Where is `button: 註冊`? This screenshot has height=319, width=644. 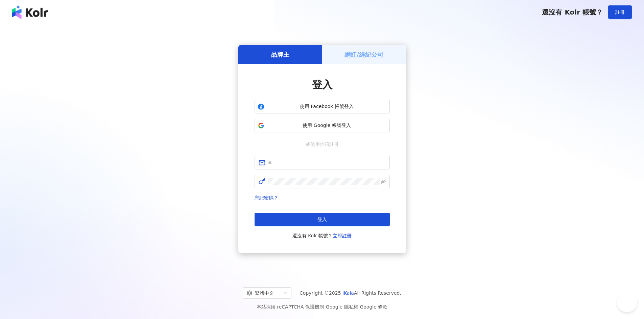
button: 註冊 is located at coordinates (620, 12).